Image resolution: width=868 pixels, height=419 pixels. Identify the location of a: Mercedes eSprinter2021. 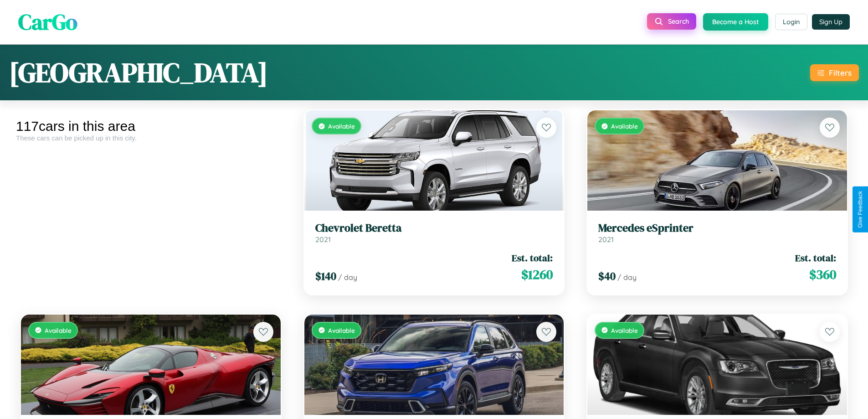
(717, 232).